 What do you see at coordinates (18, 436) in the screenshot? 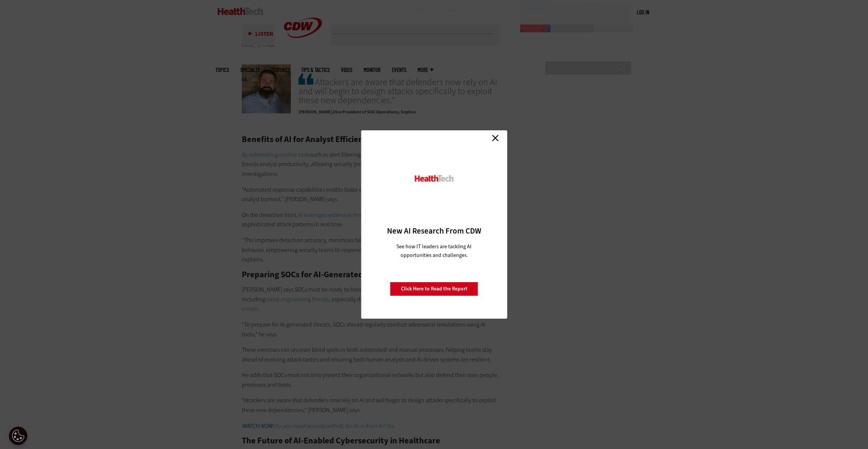
I see `button: Open Preferences` at bounding box center [18, 436].